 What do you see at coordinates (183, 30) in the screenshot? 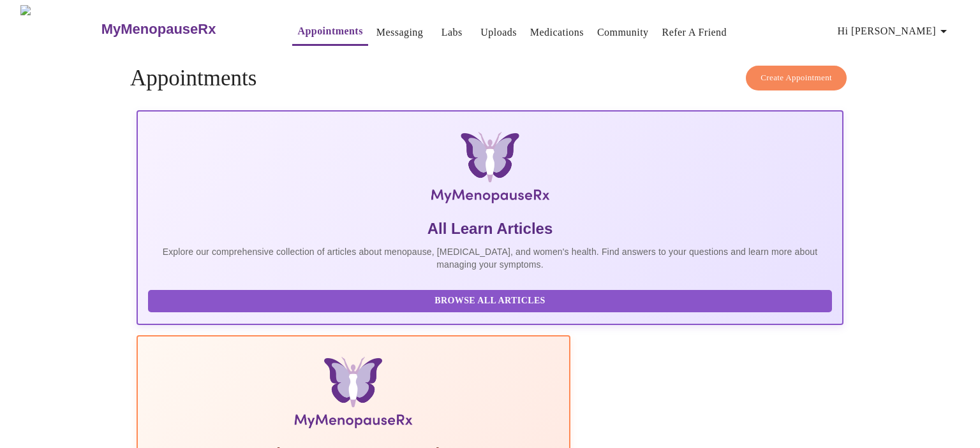
I see `a: MyMenopauseRx` at bounding box center [183, 30].